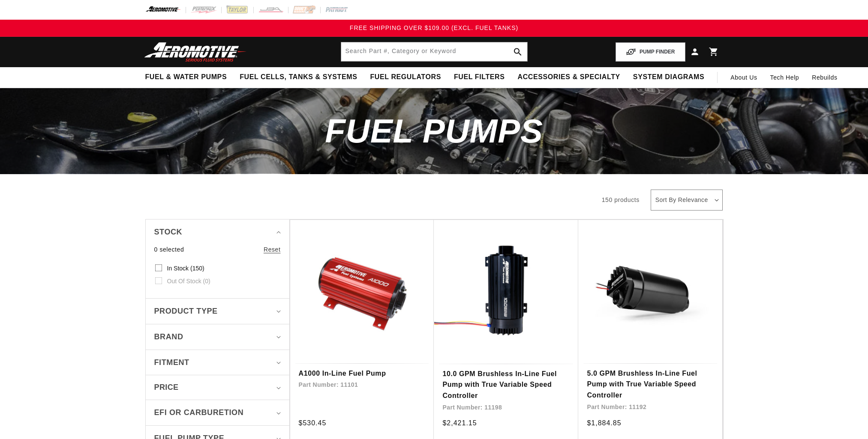 The image size is (868, 439). Describe the element at coordinates (186, 78) in the screenshot. I see `summary: Fuel & Water Pumps` at that location.